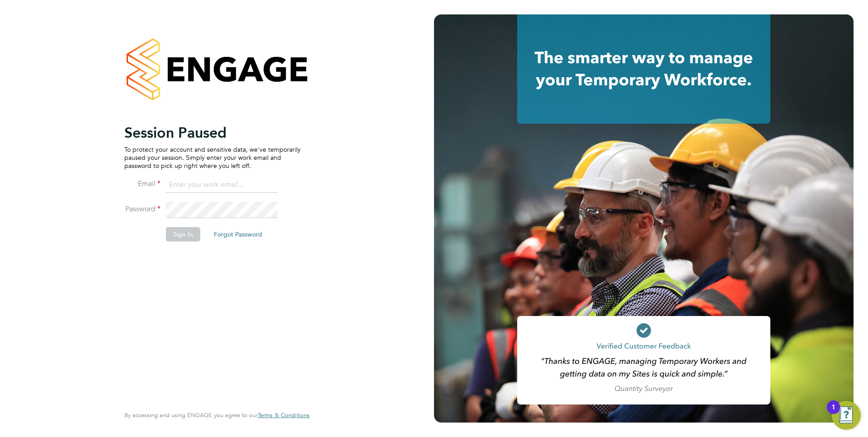 This screenshot has height=437, width=868. What do you see at coordinates (221, 185) in the screenshot?
I see `input: Enter your work email...` at bounding box center [221, 185].